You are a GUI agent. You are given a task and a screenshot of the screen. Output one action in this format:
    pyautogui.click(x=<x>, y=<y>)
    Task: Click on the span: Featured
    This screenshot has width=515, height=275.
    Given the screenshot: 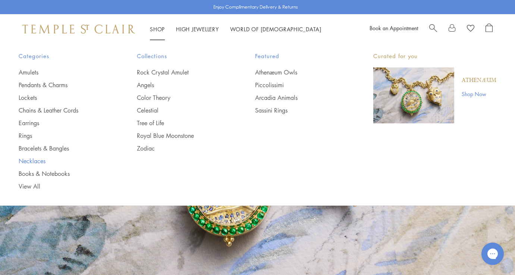 What is the action you would take?
    pyautogui.click(x=299, y=56)
    